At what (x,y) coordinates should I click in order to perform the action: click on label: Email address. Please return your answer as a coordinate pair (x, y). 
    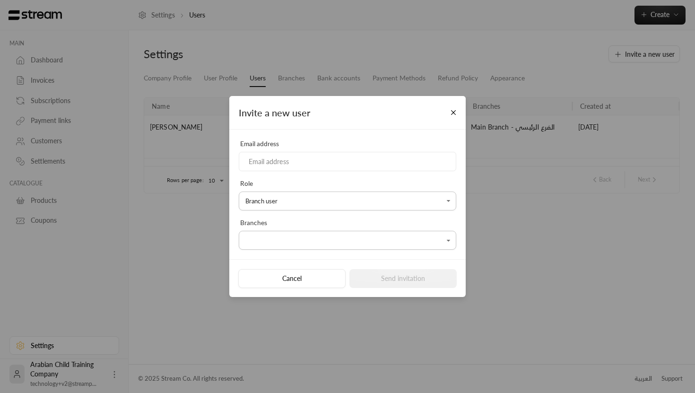
    Looking at the image, I should click on (259, 144).